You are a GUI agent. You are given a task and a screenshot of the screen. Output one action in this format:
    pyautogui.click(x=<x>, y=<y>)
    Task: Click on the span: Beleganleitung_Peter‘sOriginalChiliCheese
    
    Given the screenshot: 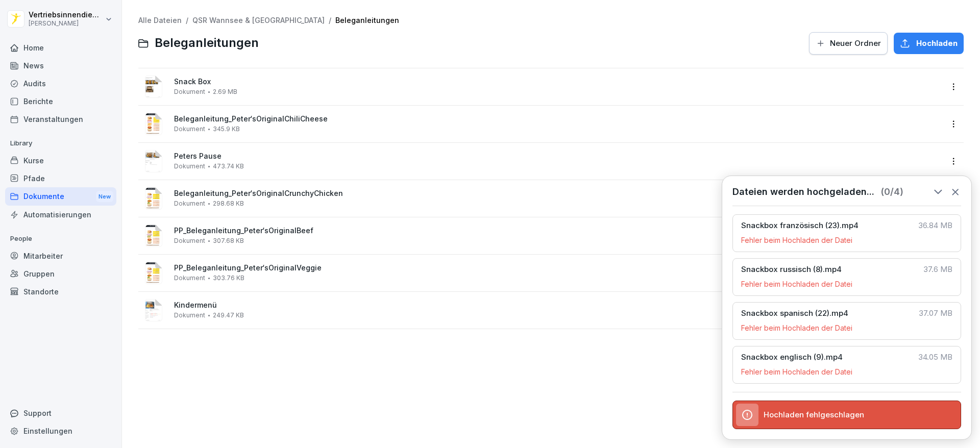 What is the action you would take?
    pyautogui.click(x=558, y=119)
    